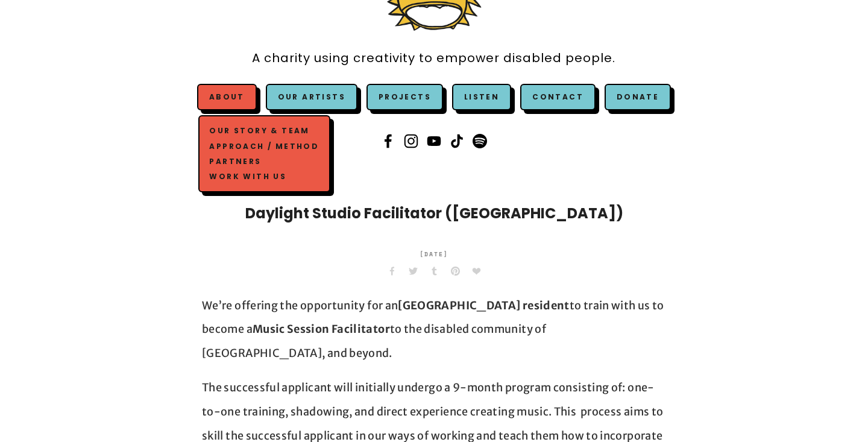 This screenshot has width=868, height=442. Describe the element at coordinates (264, 146) in the screenshot. I see `a: Approach / Method` at that location.